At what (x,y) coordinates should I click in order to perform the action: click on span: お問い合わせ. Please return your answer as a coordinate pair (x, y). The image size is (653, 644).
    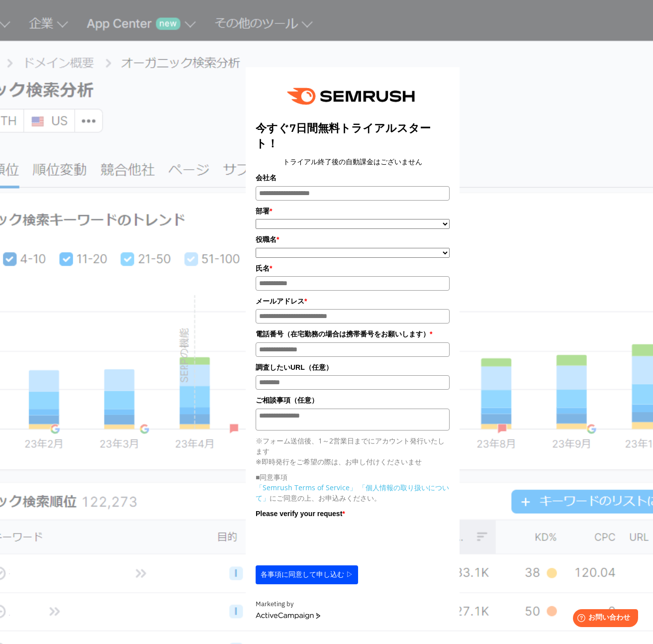
    Looking at the image, I should click on (45, 13).